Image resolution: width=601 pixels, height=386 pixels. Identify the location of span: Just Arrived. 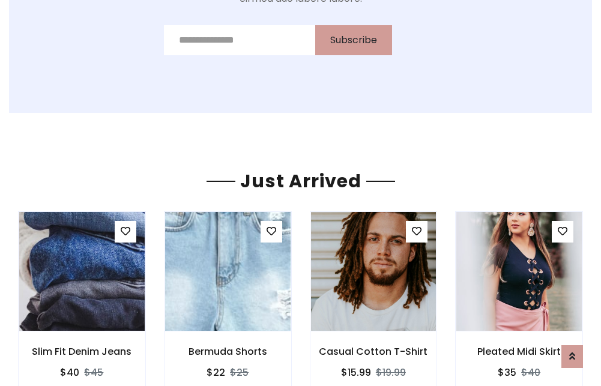
(301, 181).